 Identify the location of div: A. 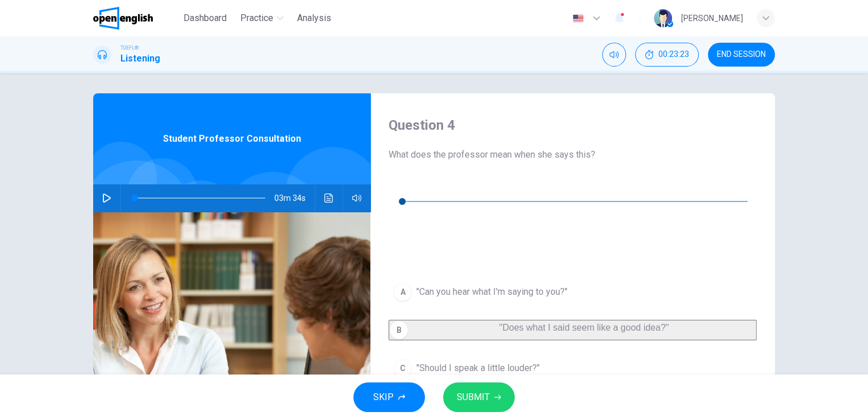
(403, 292).